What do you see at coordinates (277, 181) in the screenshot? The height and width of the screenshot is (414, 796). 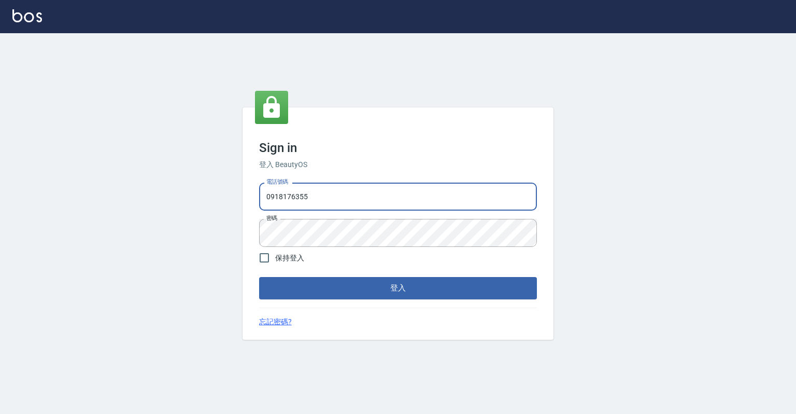 I see `label: 電話號碼` at bounding box center [277, 181].